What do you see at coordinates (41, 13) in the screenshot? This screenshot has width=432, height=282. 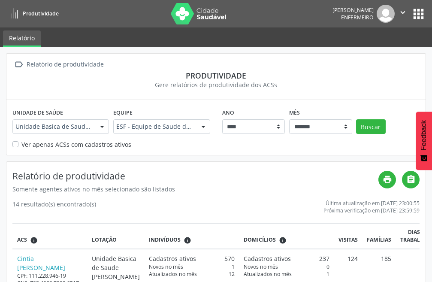 I see `span: Produtividade` at bounding box center [41, 13].